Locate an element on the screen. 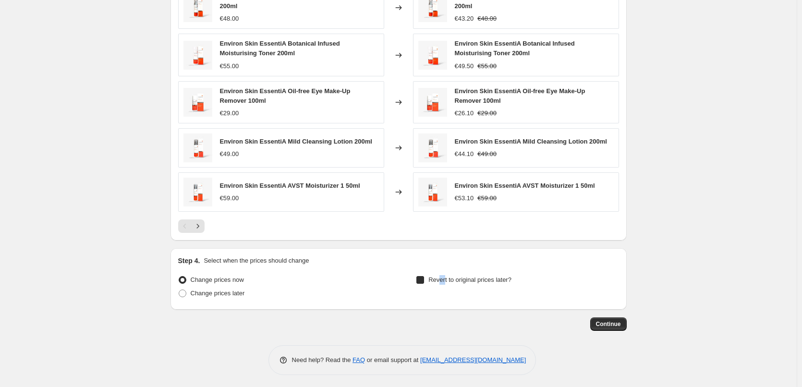 The width and height of the screenshot is (802, 387). span: Change prices later is located at coordinates (218, 293).